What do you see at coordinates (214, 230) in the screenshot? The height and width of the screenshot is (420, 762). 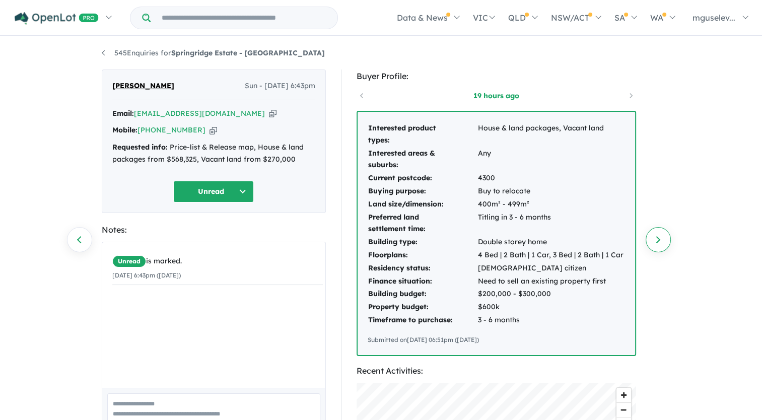 I see `div: Notes:` at bounding box center [214, 230].